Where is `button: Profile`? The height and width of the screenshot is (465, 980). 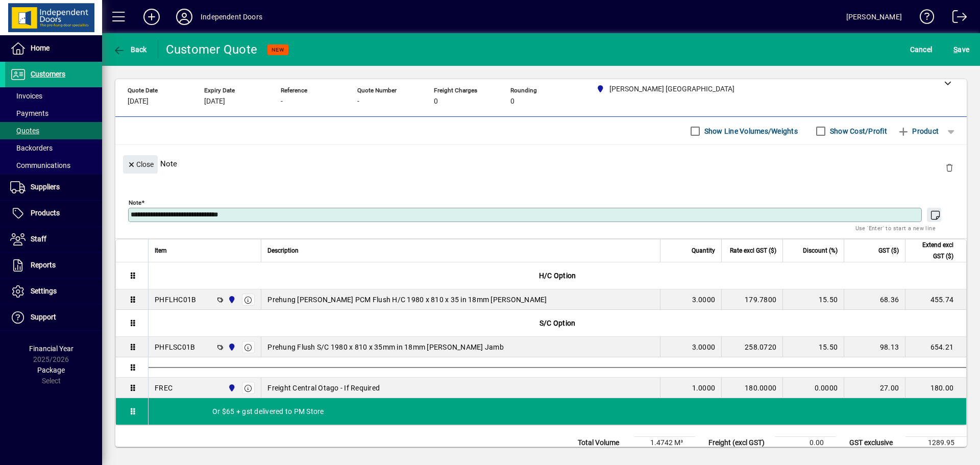
button: Profile is located at coordinates (184, 17).